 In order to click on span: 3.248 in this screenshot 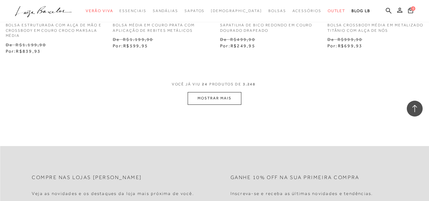, I will do `click(249, 84)`.